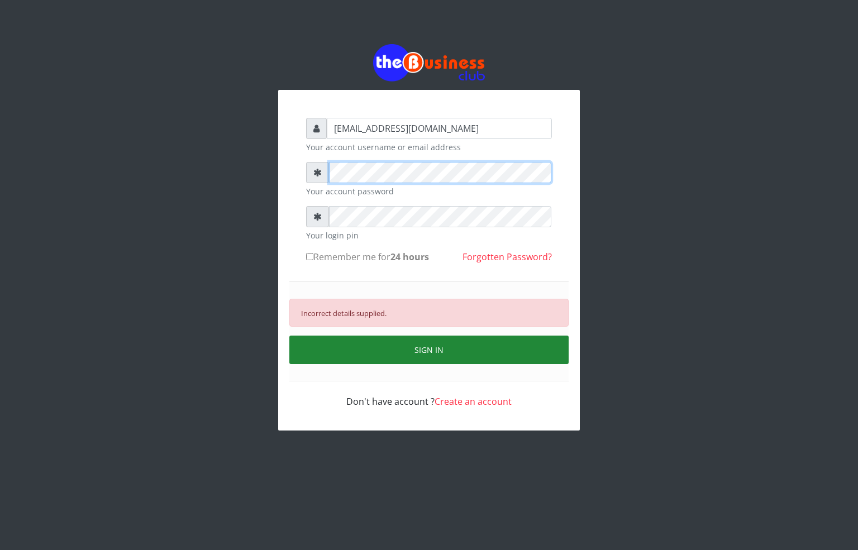 The image size is (858, 550). I want to click on label: Remember me for, so click(368, 257).